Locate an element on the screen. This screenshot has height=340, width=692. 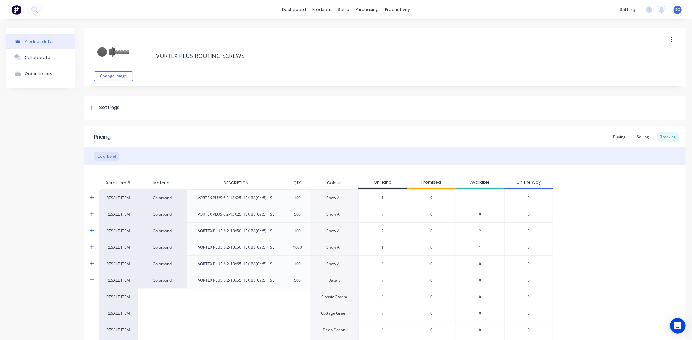
div: Basalt is located at coordinates (334, 280).